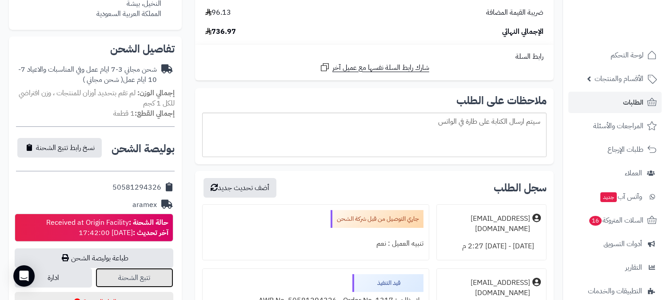 This screenshot has width=667, height=300. Describe the element at coordinates (381, 68) in the screenshot. I see `span: شارك رابط السلة نفسها مع عميل آخر` at that location.